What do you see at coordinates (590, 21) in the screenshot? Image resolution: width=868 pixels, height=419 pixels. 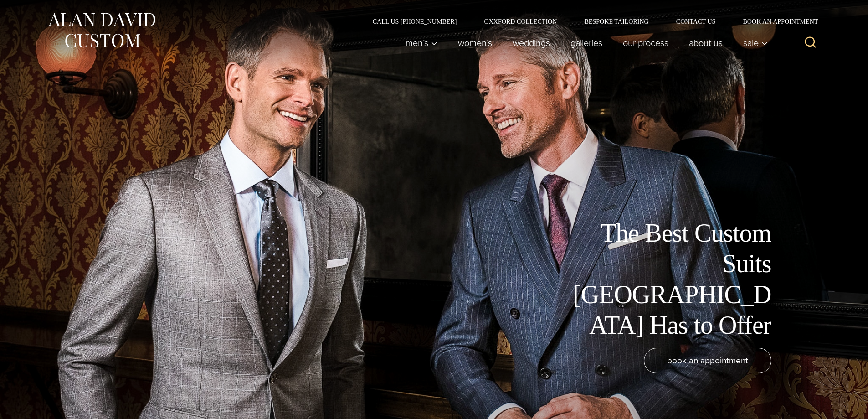 I see `nav: Secondary Navigation` at bounding box center [590, 21].